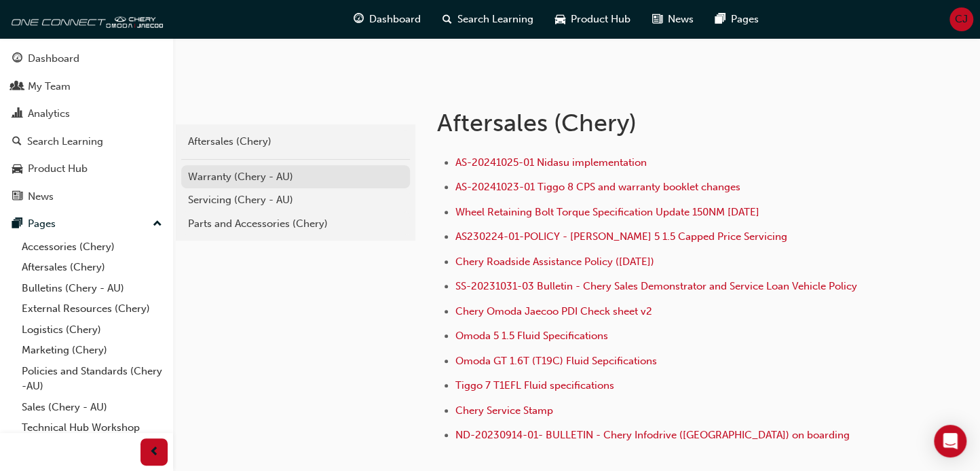 This screenshot has height=471, width=980. What do you see at coordinates (58, 168) in the screenshot?
I see `div: Product Hub` at bounding box center [58, 168].